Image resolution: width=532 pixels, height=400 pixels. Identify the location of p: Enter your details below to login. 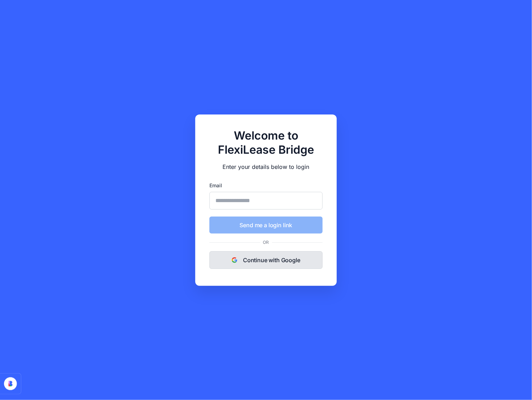
(266, 167).